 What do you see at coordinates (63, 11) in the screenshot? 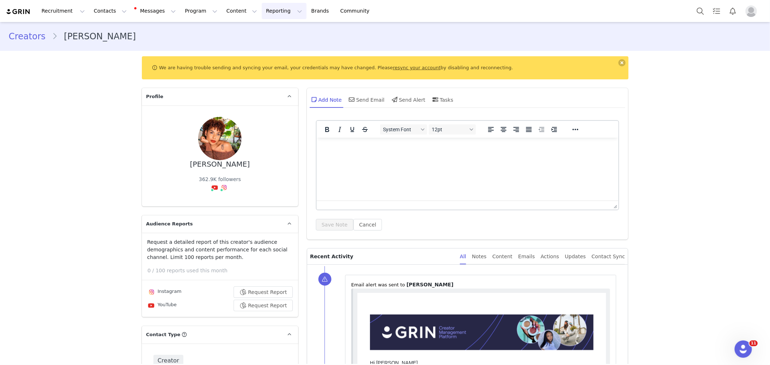
I see `button: Recruitment` at bounding box center [63, 11].